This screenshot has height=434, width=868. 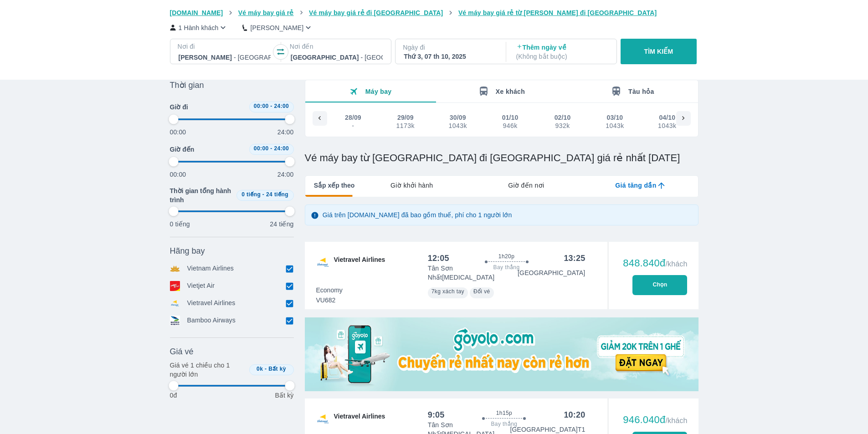 I want to click on span: 7kg xách tay, so click(x=448, y=291).